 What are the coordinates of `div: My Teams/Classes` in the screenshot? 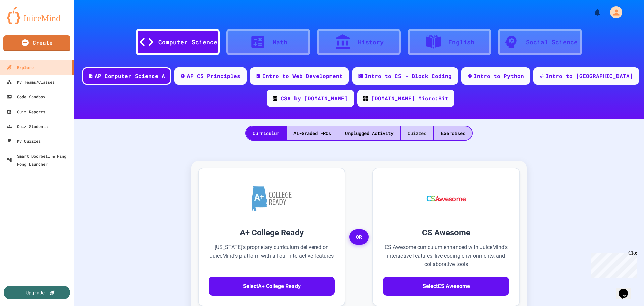 It's located at (31, 82).